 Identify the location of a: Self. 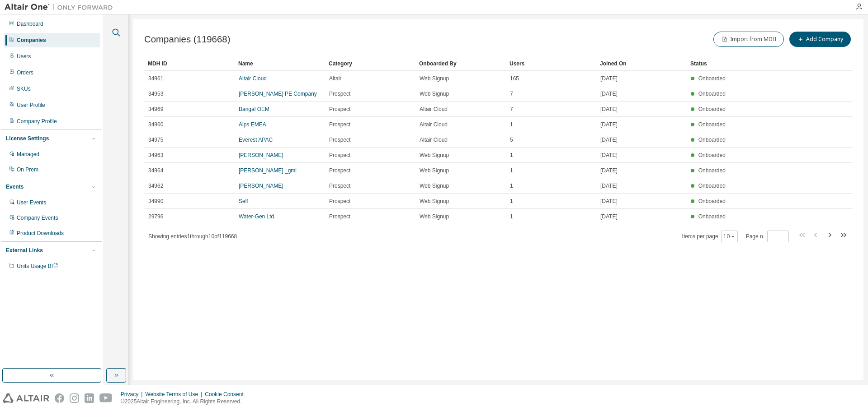
(243, 201).